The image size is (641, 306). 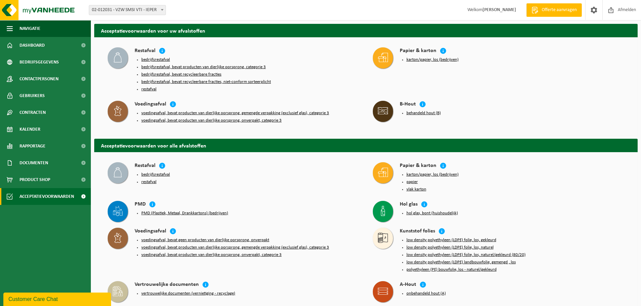 I want to click on button: low density polyethyleen (LDPE) folie, los, gekleurd, so click(x=451, y=240).